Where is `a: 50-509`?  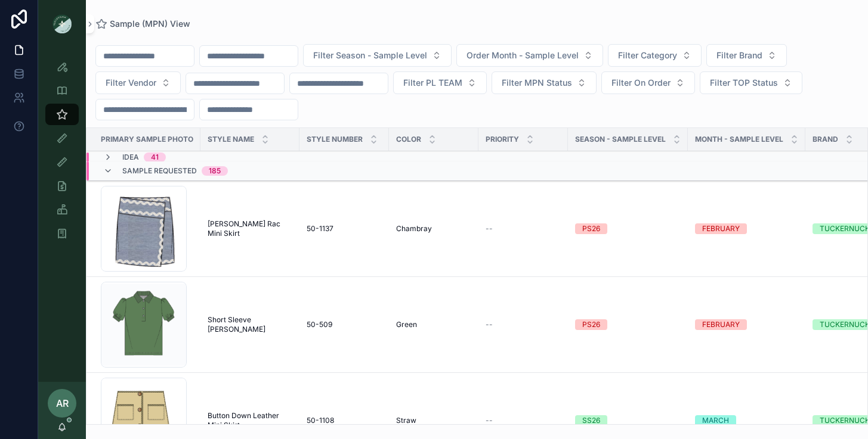 a: 50-509 is located at coordinates (345, 325).